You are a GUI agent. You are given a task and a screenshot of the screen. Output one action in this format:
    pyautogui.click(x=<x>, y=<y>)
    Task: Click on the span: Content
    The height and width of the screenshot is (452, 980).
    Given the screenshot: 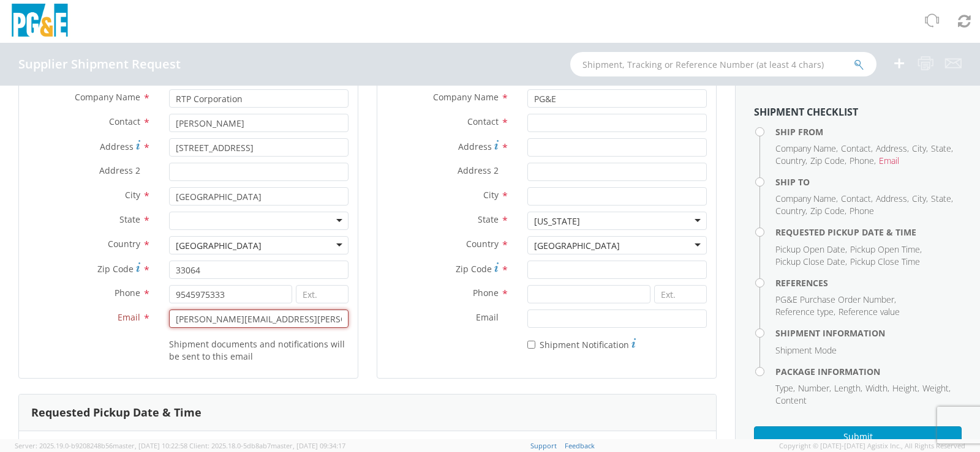 What is the action you would take?
    pyautogui.click(x=791, y=400)
    